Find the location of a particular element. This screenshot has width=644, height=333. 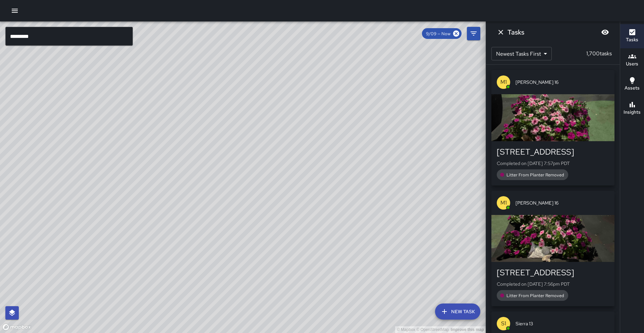

h6: Users is located at coordinates (632, 64).